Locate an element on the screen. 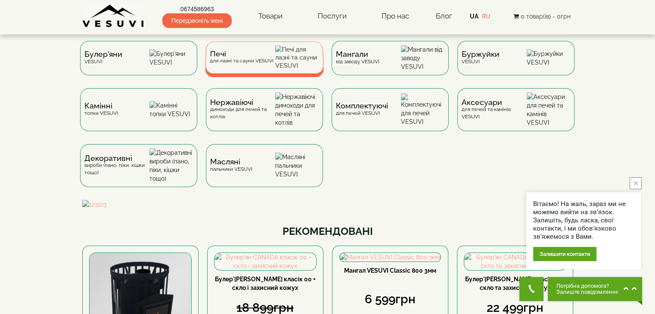  a: Печідля лазні та сауни VESUVI Печі для лазні та сауни VESUVI is located at coordinates (265, 65).